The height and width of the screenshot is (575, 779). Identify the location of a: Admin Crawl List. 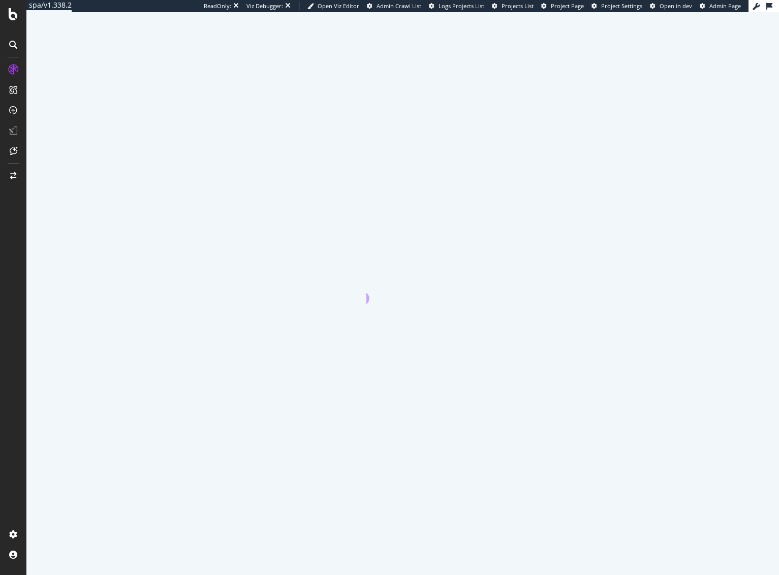
(394, 6).